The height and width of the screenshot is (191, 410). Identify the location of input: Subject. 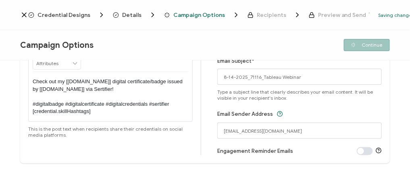
(299, 77).